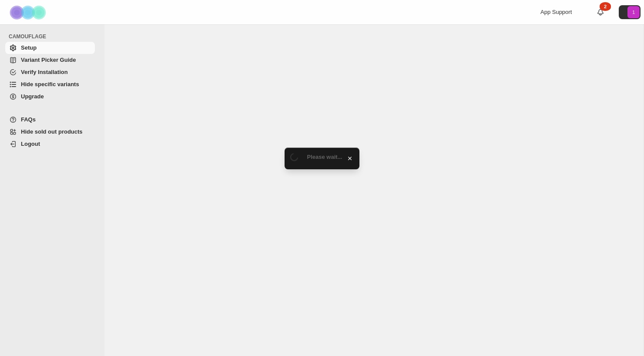 The image size is (644, 356). I want to click on span: Logout, so click(30, 143).